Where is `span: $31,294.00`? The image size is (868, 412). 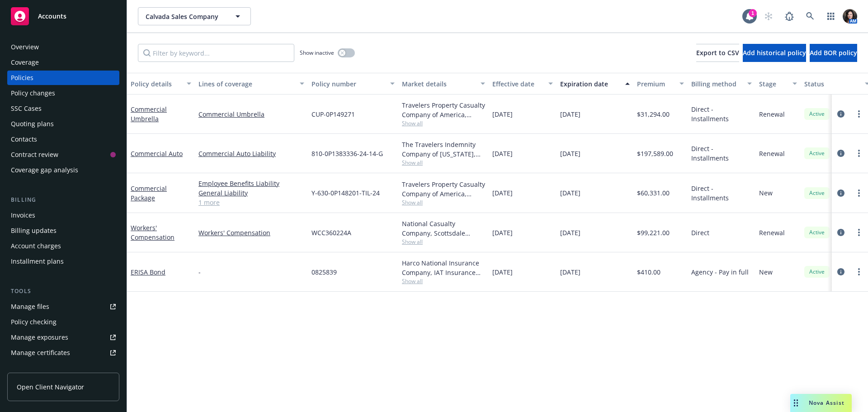
span: $31,294.00 is located at coordinates (653, 114).